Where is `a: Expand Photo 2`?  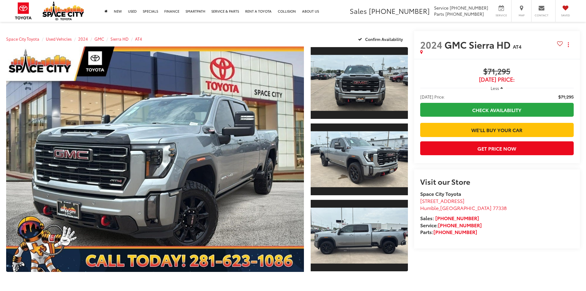
a: Expand Photo 2 is located at coordinates (360, 159).